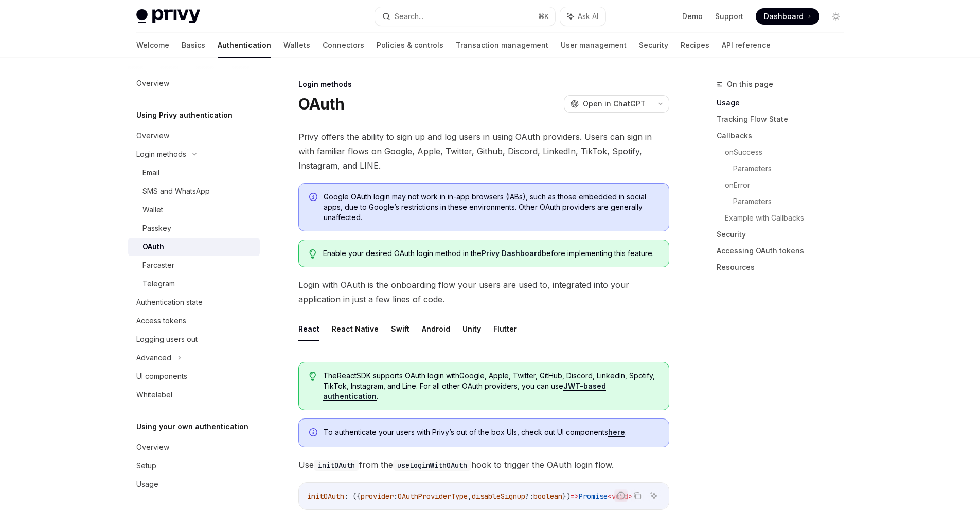 Image resolution: width=980 pixels, height=510 pixels. Describe the element at coordinates (150, 172) in the screenshot. I see `div: Email` at that location.